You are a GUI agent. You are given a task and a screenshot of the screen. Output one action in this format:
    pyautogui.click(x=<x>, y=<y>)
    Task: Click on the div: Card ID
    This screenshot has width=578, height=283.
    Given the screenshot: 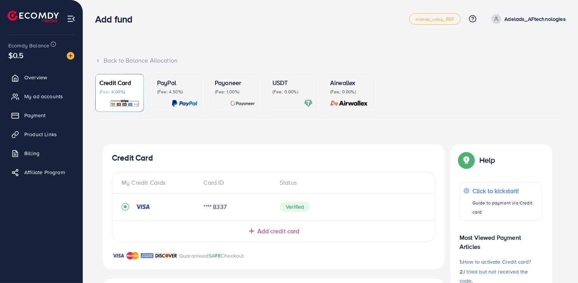 What is the action you would take?
    pyautogui.click(x=236, y=183)
    